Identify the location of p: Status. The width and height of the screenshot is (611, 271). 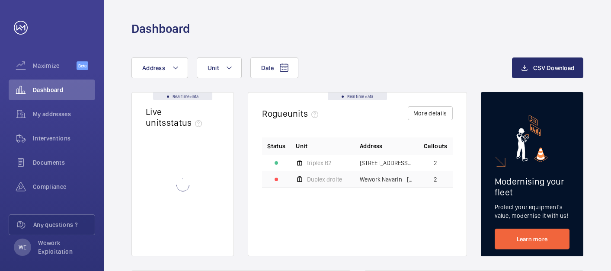
(276, 146).